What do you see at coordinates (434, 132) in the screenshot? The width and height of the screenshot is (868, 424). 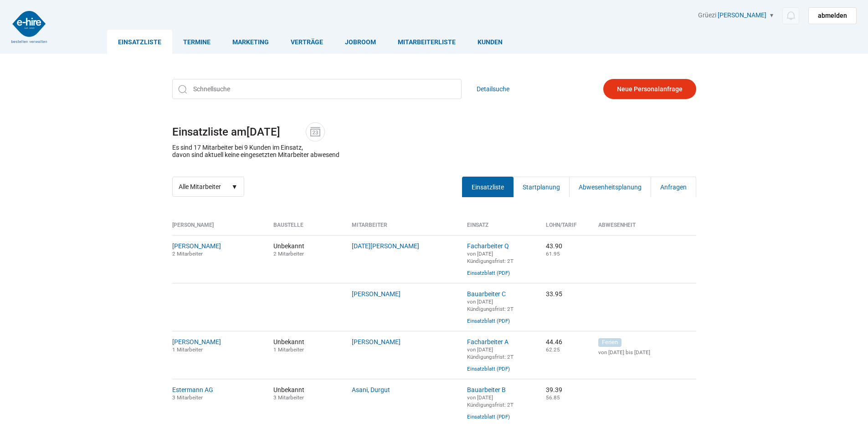 I see `h1: Einsatzliste am` at bounding box center [434, 132].